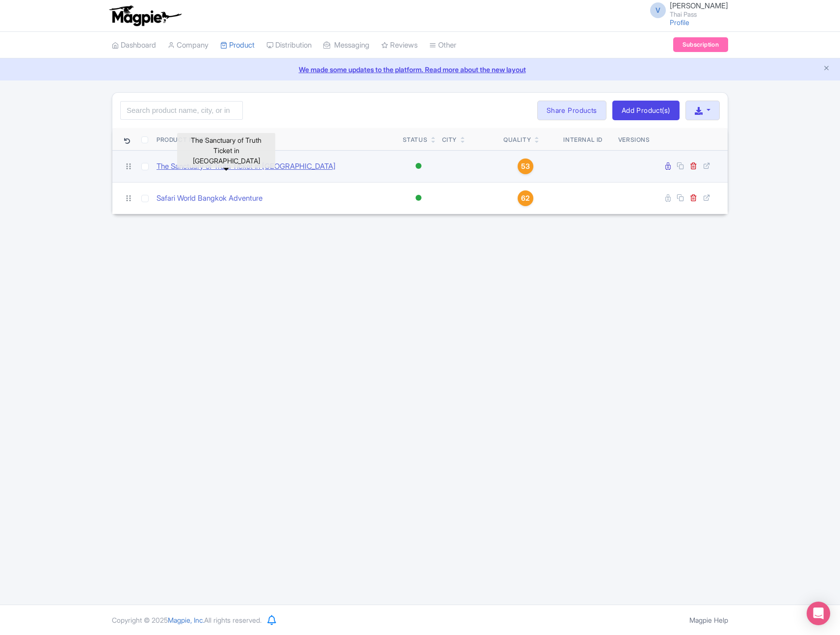  What do you see at coordinates (182, 111) in the screenshot?
I see `input: Search product name, city, or interal id` at bounding box center [182, 111].